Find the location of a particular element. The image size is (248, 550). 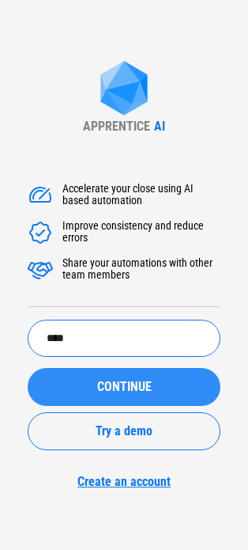

div: Accelerate your close using AI based automation is located at coordinates (142, 195).